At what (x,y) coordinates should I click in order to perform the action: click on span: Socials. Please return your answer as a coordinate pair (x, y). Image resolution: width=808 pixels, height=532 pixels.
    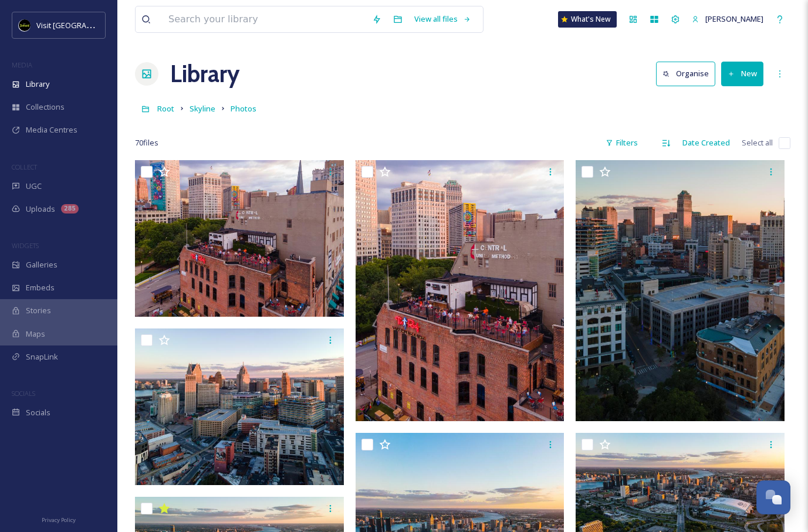
    Looking at the image, I should click on (38, 412).